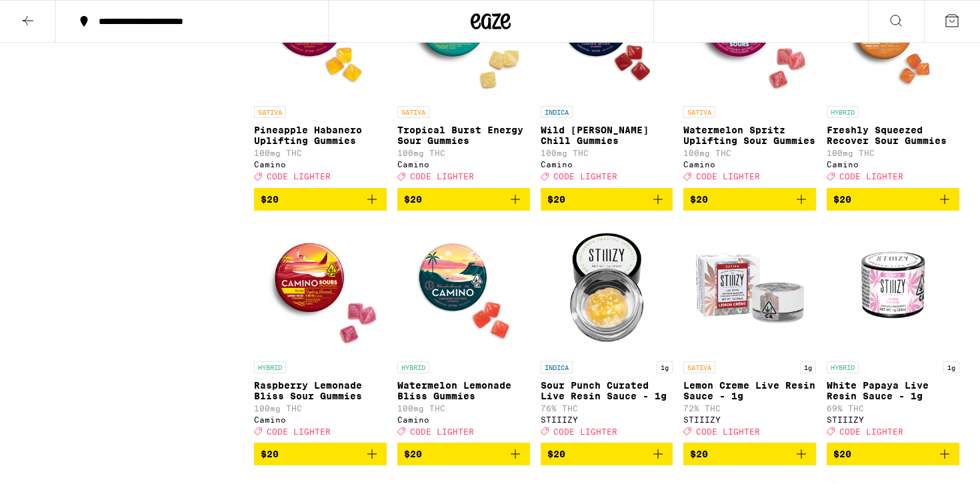  Describe the element at coordinates (464, 135) in the screenshot. I see `p: Tropical Burst Energy Sour Gummies` at that location.